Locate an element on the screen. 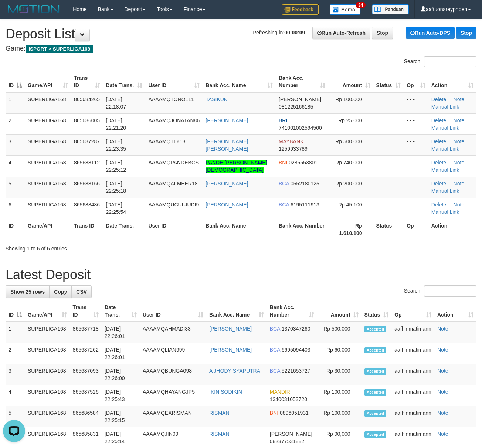 This screenshot has height=448, width=482. td: Rp 30,000 is located at coordinates (339, 375).